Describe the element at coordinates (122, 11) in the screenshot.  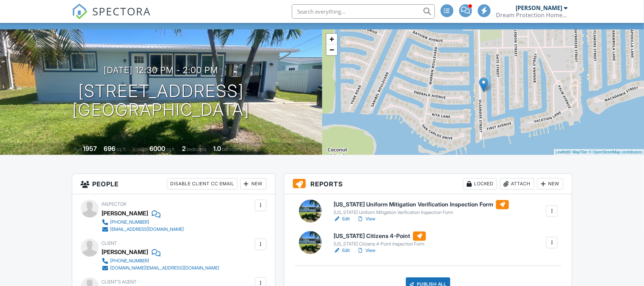
I see `span: SPECTORA` at that location.